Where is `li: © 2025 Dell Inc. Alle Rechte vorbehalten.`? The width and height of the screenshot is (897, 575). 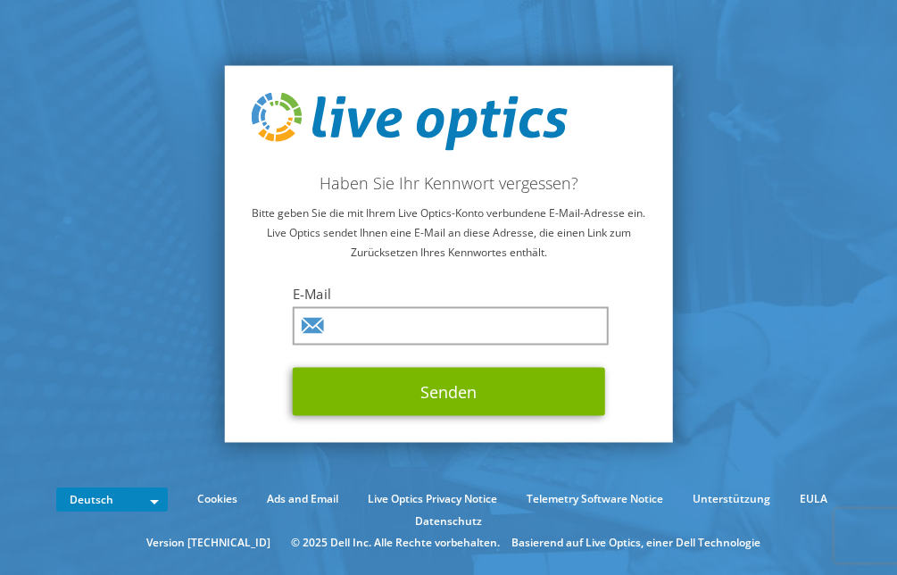
li: © 2025 Dell Inc. Alle Rechte vorbehalten. is located at coordinates (395, 543).